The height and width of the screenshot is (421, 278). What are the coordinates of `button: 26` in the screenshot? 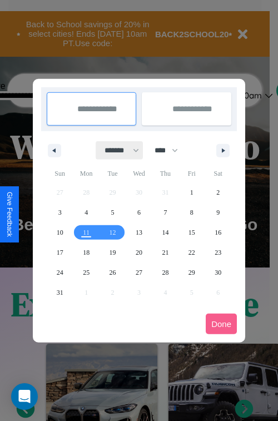 It's located at (112, 272).